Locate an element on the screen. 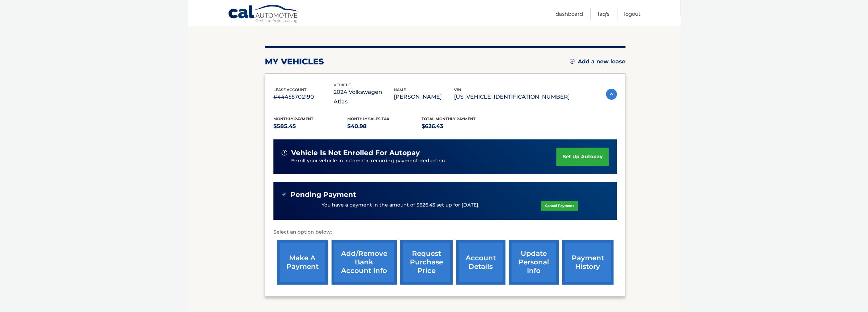 The height and width of the screenshot is (312, 868). p: 2024 Volkswagen Atlas is located at coordinates (364, 97).